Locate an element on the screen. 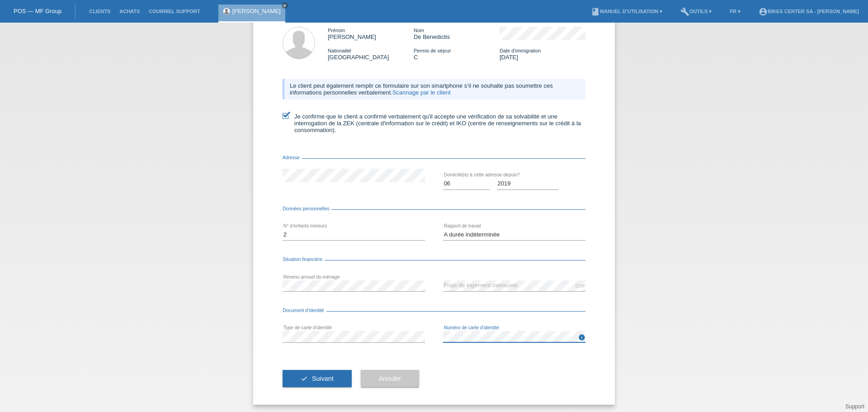 Image resolution: width=868 pixels, height=412 pixels. i: info is located at coordinates (582, 338).